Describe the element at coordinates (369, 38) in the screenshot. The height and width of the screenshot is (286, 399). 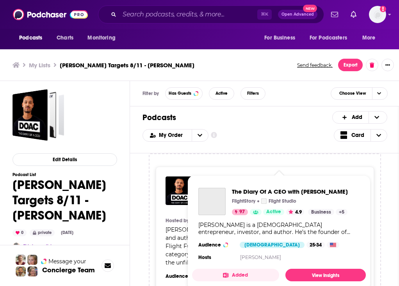
I see `span: More` at that location.